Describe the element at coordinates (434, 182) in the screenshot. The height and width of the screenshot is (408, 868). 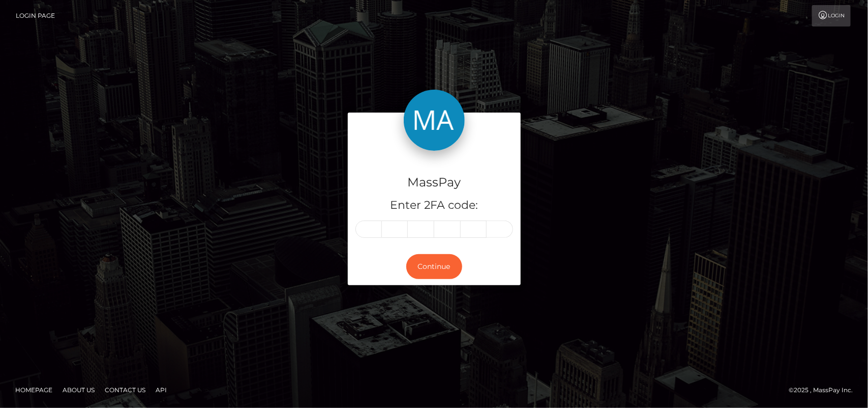
I see `h4: MassPay` at that location.